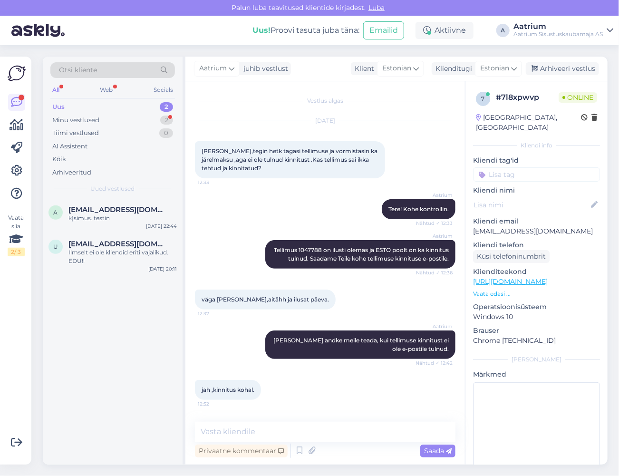 The width and height of the screenshot is (619, 476). What do you see at coordinates (558, 34) in the screenshot?
I see `div: Aatrium Sisustuskaubamaja AS` at bounding box center [558, 34].